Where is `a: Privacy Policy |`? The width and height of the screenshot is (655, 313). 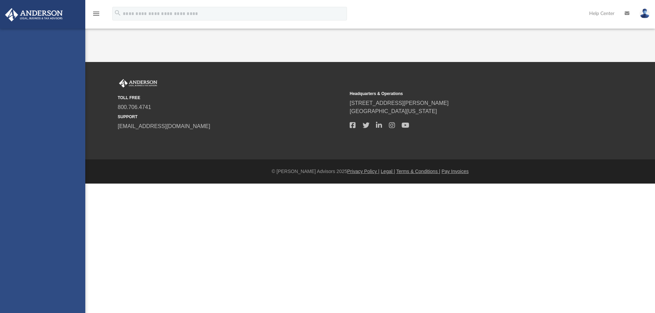
a: Privacy Policy | is located at coordinates (363, 172).